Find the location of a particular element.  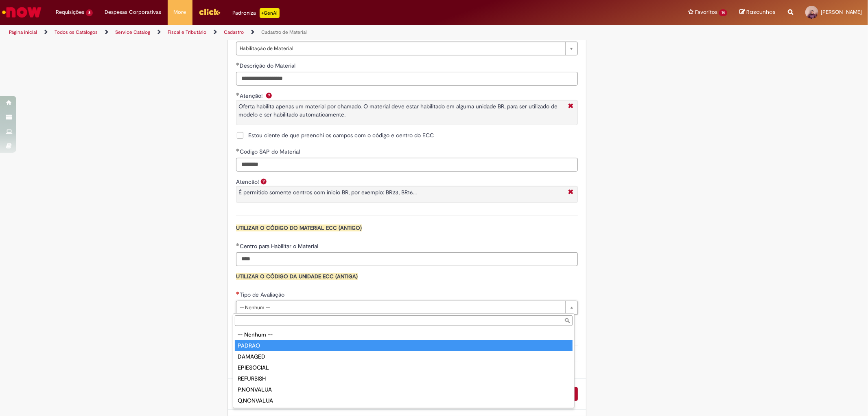

div: PADRAO is located at coordinates (404, 345).